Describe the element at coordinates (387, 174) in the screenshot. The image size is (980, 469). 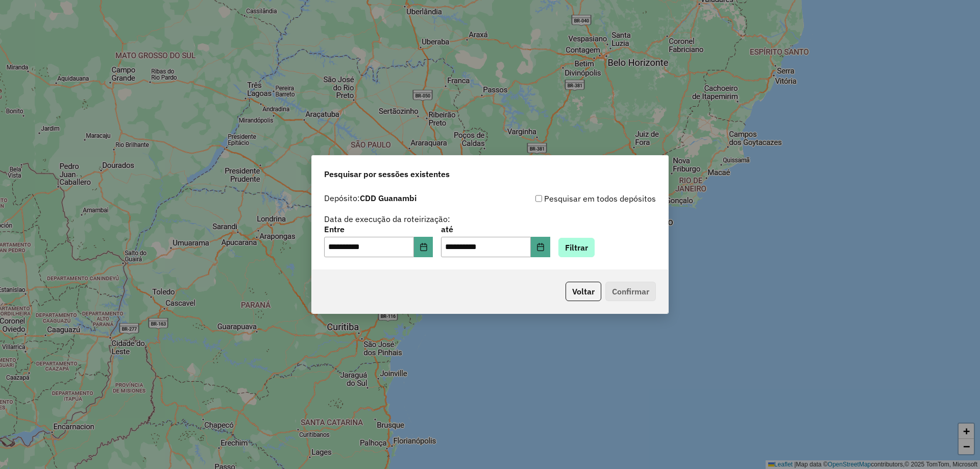
I see `span: Pesquisar por sessões existentes` at that location.